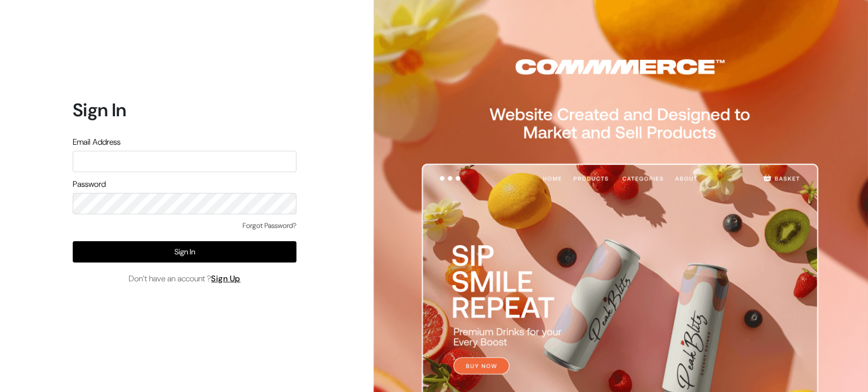 The width and height of the screenshot is (868, 392). What do you see at coordinates (184, 110) in the screenshot?
I see `h1: Sign In` at bounding box center [184, 110].